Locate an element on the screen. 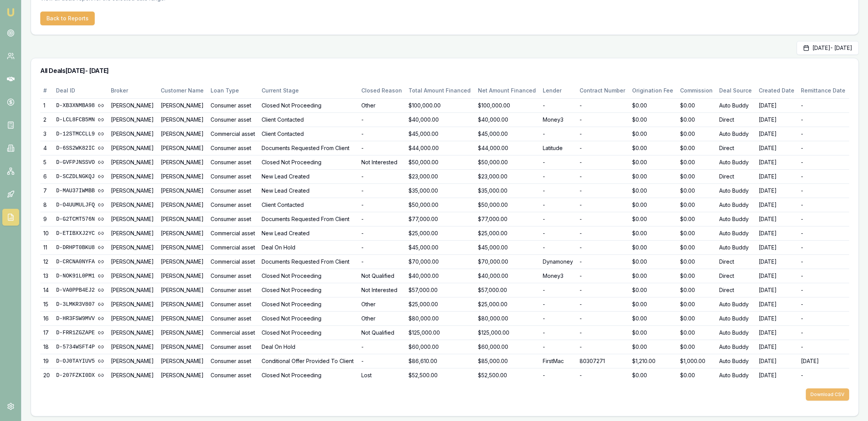 This screenshot has width=868, height=421. th: Closed Reason is located at coordinates (382, 91).